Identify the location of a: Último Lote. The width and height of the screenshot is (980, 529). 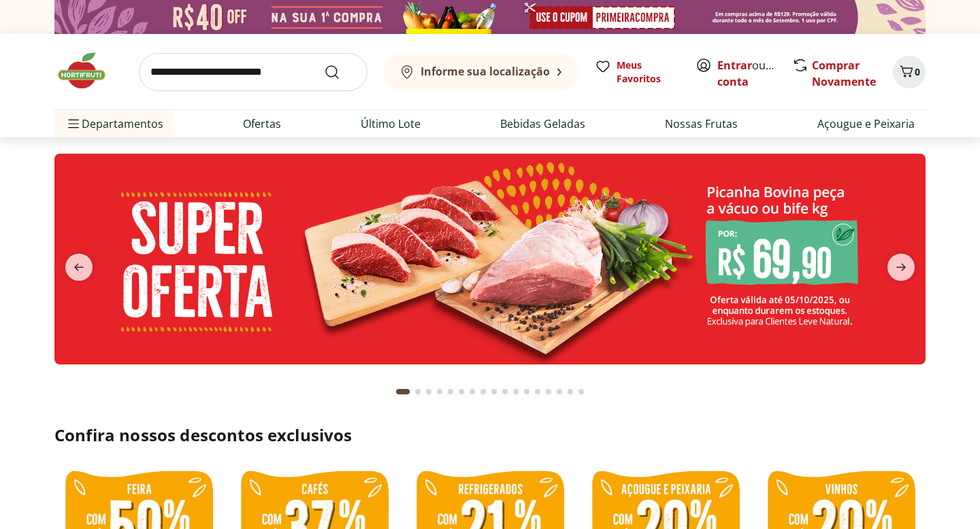
(390, 124).